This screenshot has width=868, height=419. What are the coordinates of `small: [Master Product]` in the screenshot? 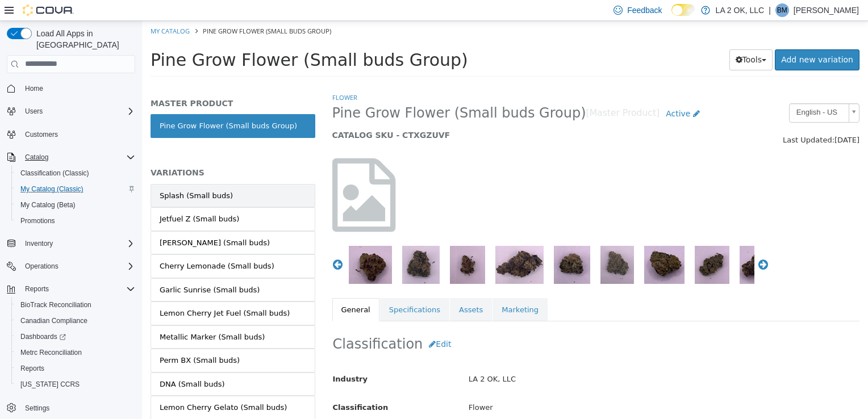 It's located at (481, 93).